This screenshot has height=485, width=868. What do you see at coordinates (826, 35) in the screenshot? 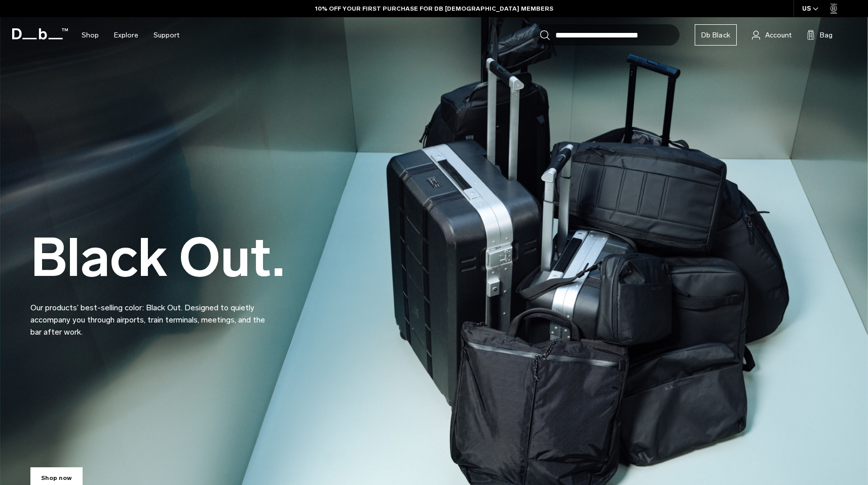
I see `span: Bag` at bounding box center [826, 35].